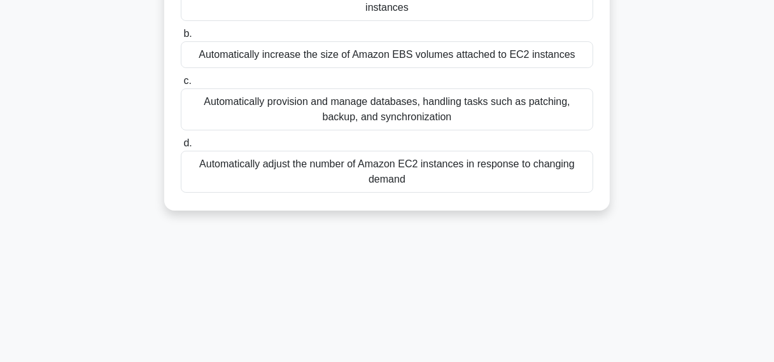  Describe the element at coordinates (387, 109) in the screenshot. I see `div: Automatically provision and manage databases, handling tasks such as patching, backup, and synchr...` at that location.